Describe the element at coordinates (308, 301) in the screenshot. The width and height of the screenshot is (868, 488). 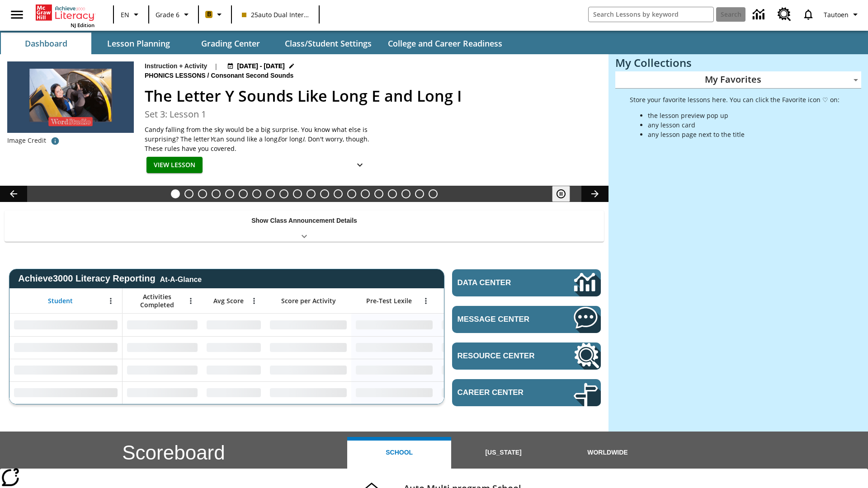
I see `span: Score per Activity` at that location.